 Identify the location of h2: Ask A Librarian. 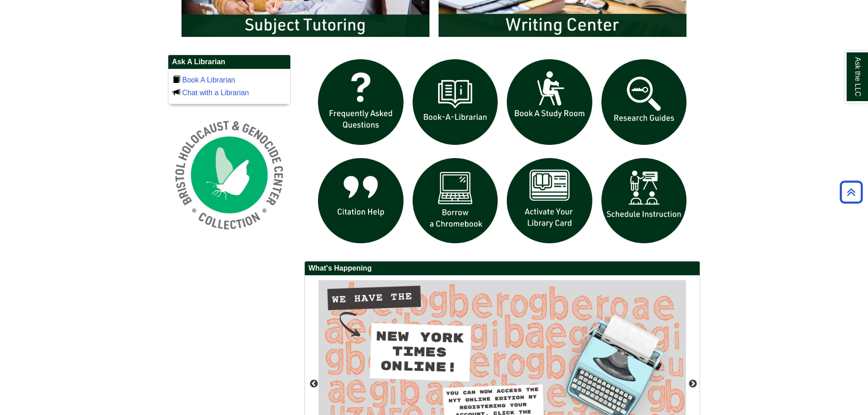
(229, 62).